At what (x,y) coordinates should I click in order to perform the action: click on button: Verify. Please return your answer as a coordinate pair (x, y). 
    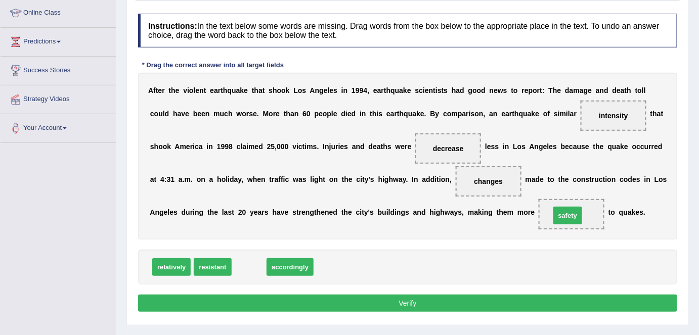
    Looking at the image, I should click on (407, 303).